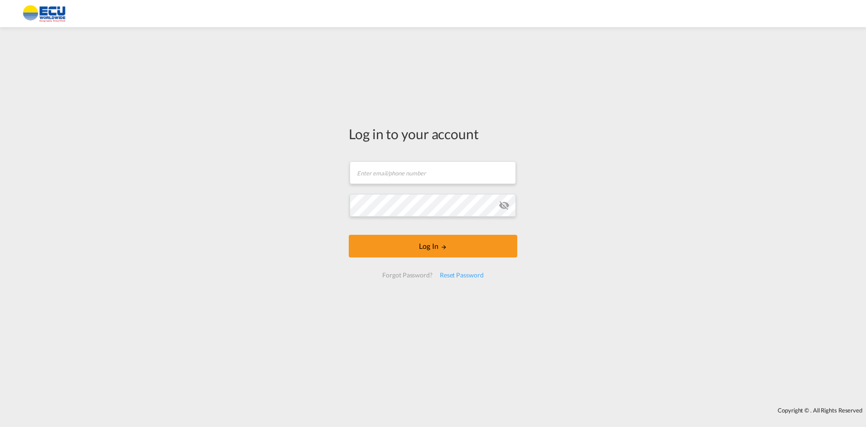 This screenshot has height=427, width=866. Describe the element at coordinates (461, 275) in the screenshot. I see `div: Reset Password` at that location.